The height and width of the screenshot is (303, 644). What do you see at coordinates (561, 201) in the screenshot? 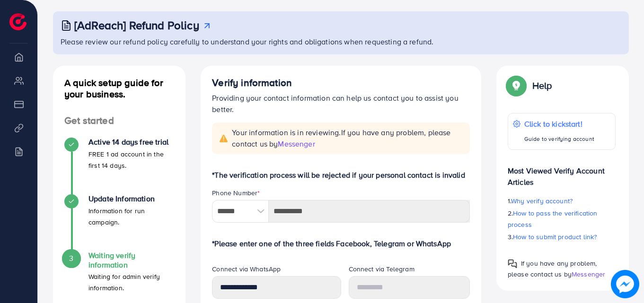
I see `p: 1.` at bounding box center [561, 201].